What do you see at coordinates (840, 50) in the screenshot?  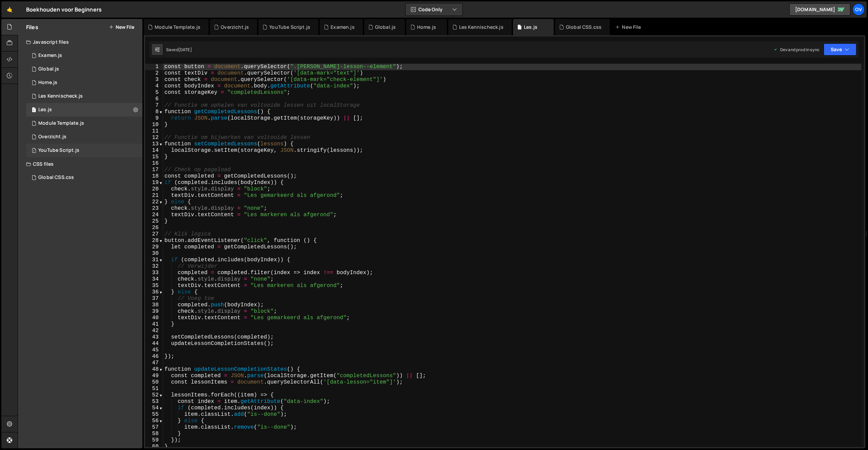 I see `button: Save` at bounding box center [840, 50].